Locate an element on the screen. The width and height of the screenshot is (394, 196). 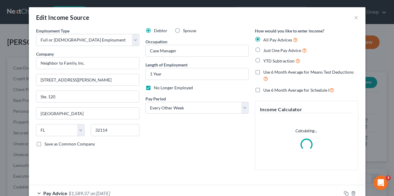
span: Company is located at coordinates (45, 54).